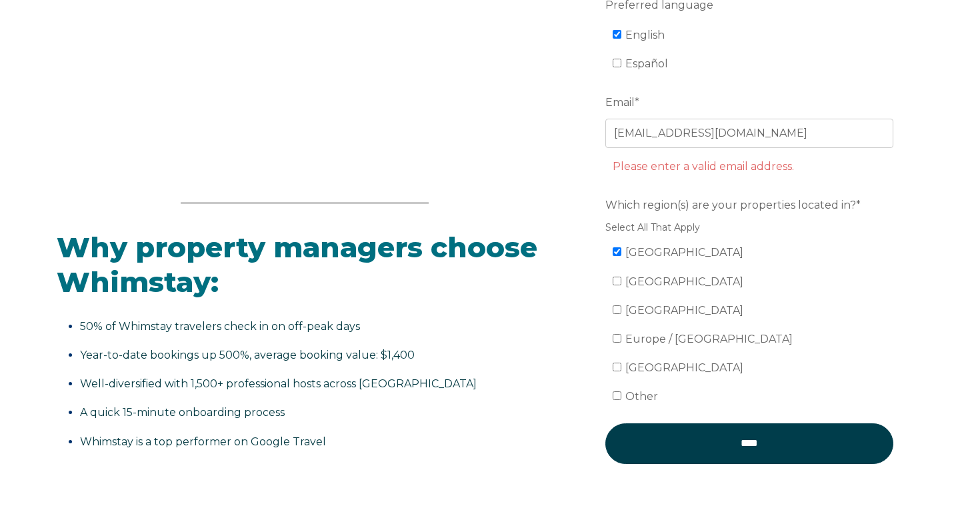 This screenshot has width=980, height=516. I want to click on legend: Select All That Apply, so click(749, 227).